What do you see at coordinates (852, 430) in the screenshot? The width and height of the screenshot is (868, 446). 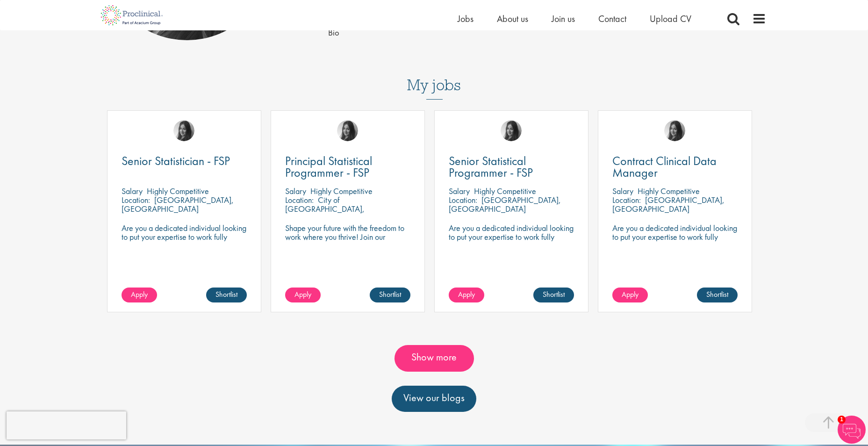 I see `img: Chatbot` at bounding box center [852, 430].